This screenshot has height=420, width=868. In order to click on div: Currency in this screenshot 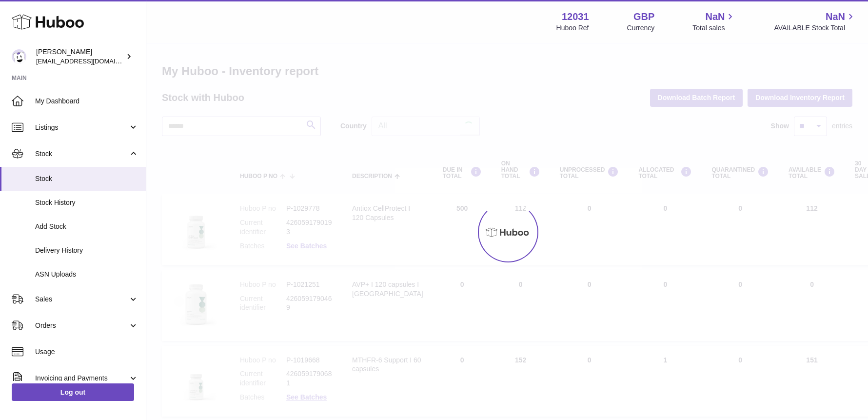, I will do `click(641, 28)`.